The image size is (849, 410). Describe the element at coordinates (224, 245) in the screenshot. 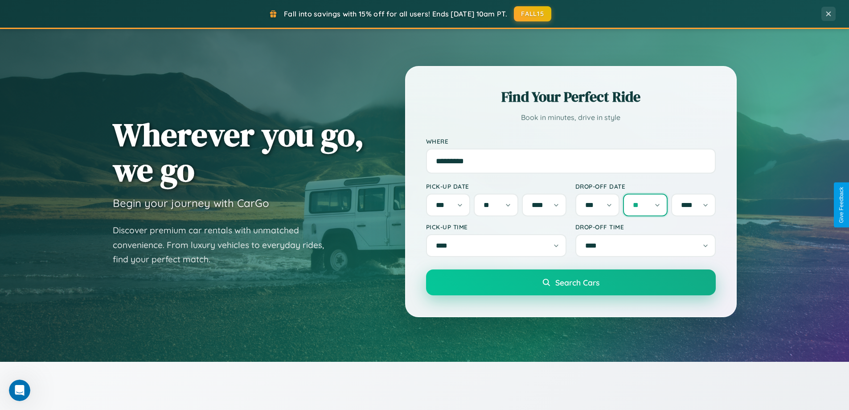

I see `p: Discover premium car rentals with unmatched convenience. From luxury vehicles to everyday rides, ...` at that location.